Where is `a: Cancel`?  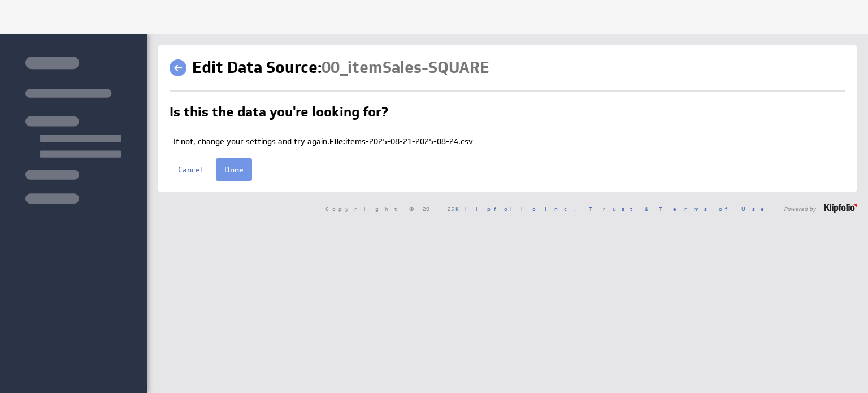
a: Cancel is located at coordinates (190, 170).